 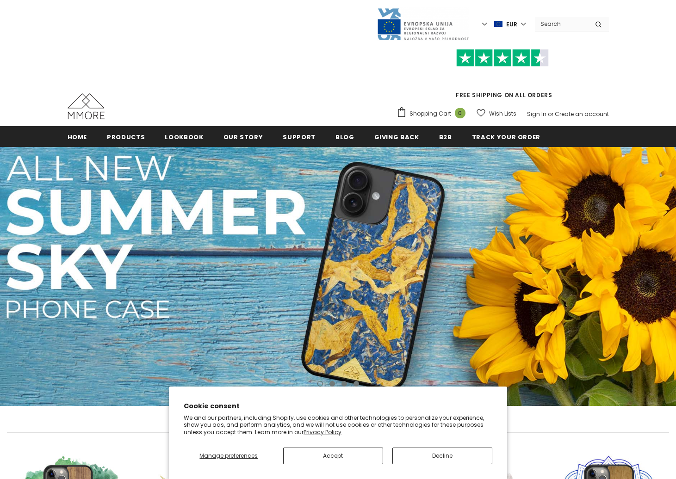 What do you see at coordinates (496, 113) in the screenshot?
I see `a: Wish Lists` at bounding box center [496, 113].